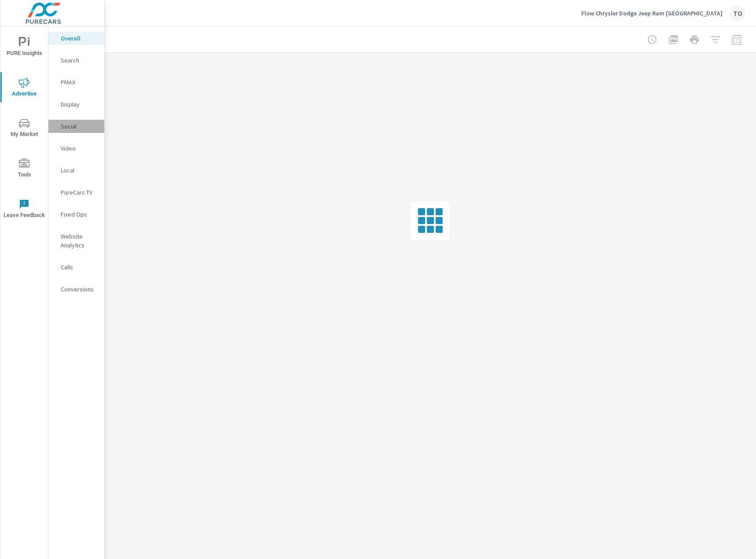 This screenshot has height=559, width=756. What do you see at coordinates (79, 148) in the screenshot?
I see `p: Video` at bounding box center [79, 148].